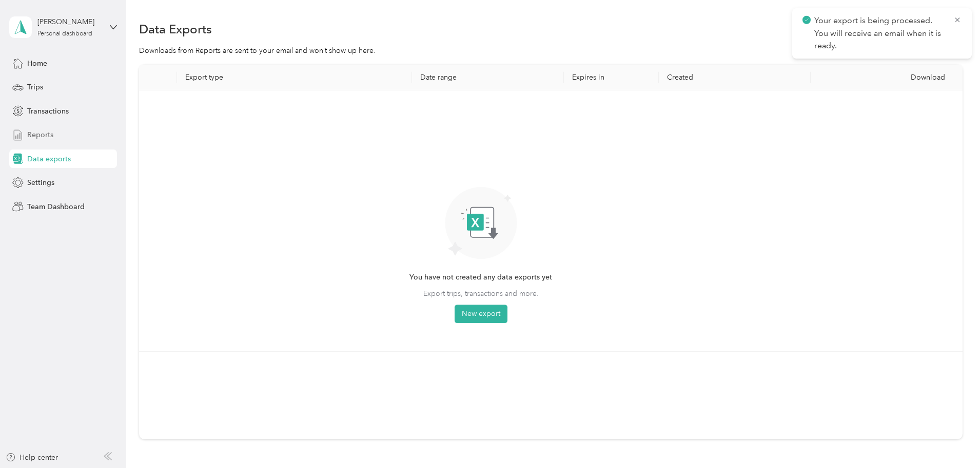  I want to click on span: Home, so click(37, 63).